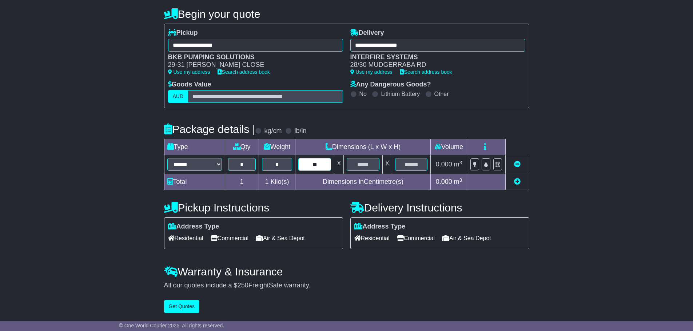 This screenshot has width=693, height=331. I want to click on td: Kilo(s), so click(277, 182).